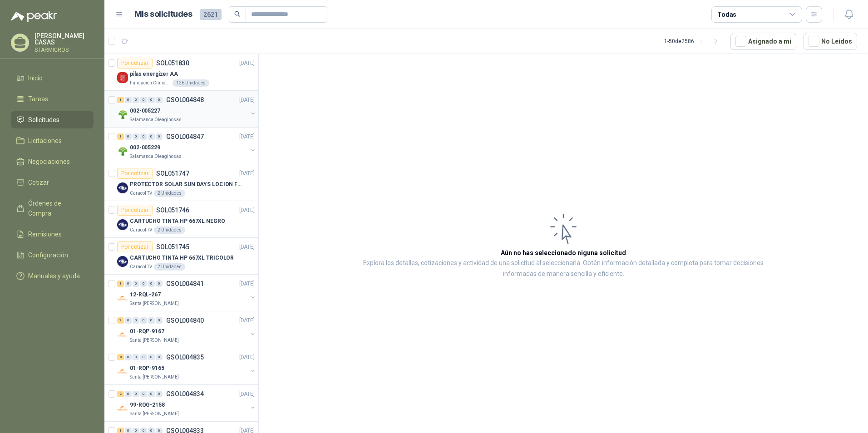 Image resolution: width=868 pixels, height=433 pixels. Describe the element at coordinates (185, 357) in the screenshot. I see `p: GSOL004835` at that location.